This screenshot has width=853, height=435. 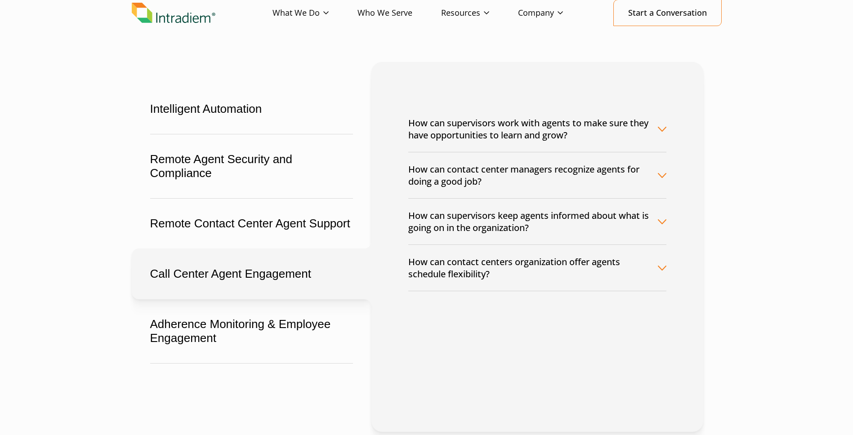 I want to click on button: Adherence Monitoring & Employee Engagement, so click(x=251, y=331).